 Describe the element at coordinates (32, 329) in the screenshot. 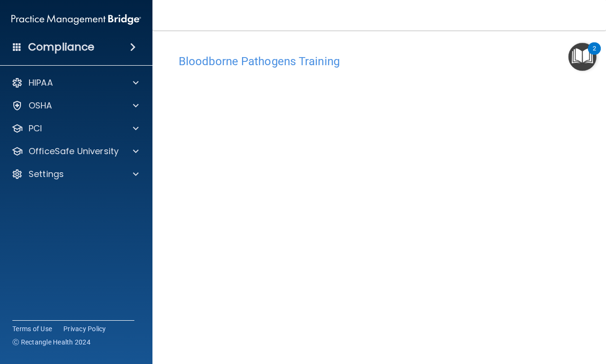

I see `a: Terms of Use` at that location.